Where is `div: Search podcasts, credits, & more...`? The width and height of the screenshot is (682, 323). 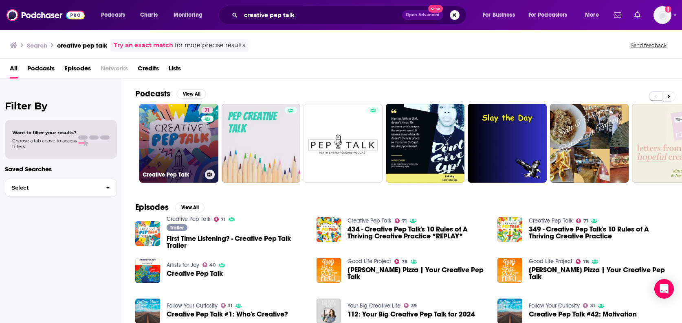 div: Search podcasts, credits, & more... is located at coordinates (350, 15).